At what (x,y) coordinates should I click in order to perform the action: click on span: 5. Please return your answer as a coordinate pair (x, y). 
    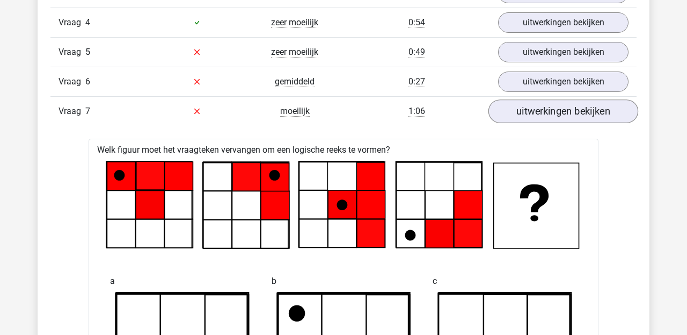
    Looking at the image, I should click on (88, 52).